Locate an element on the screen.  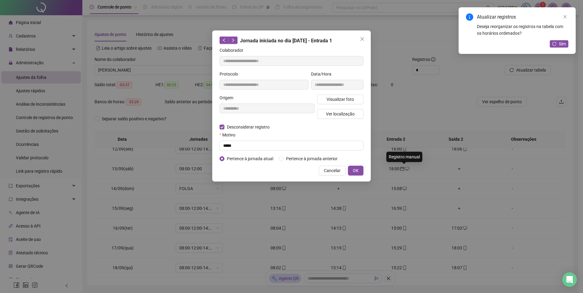
span: right is located at coordinates (233, 40).